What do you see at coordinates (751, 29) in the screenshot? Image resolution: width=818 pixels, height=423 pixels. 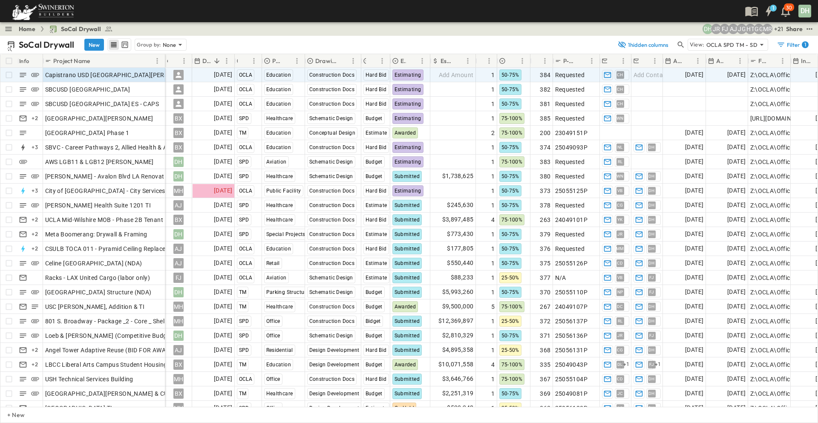 I see `div: Haaris Tahmas (haaris.tahmas@swinerton.com)` at bounding box center [751, 29].